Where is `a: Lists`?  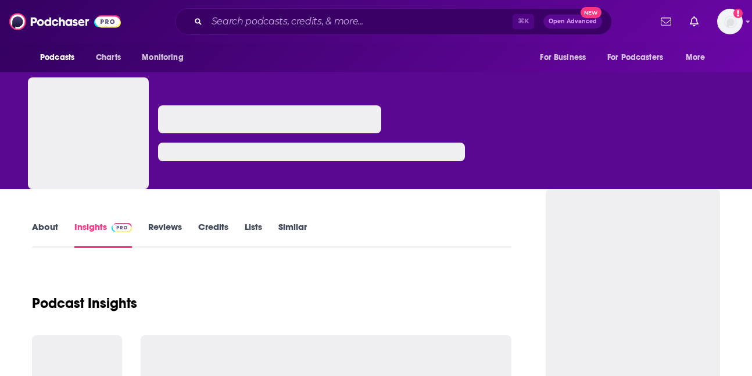 a: Lists is located at coordinates (253, 234).